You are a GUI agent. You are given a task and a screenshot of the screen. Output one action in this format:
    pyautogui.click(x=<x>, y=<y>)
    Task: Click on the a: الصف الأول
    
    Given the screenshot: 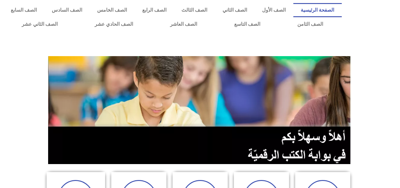 What is the action you would take?
    pyautogui.click(x=274, y=10)
    